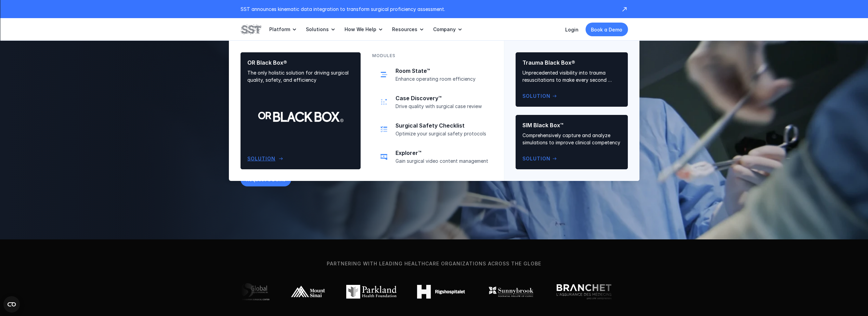 The height and width of the screenshot is (316, 868). What do you see at coordinates (384, 102) in the screenshot?
I see `img: collection of dots icon` at bounding box center [384, 102].